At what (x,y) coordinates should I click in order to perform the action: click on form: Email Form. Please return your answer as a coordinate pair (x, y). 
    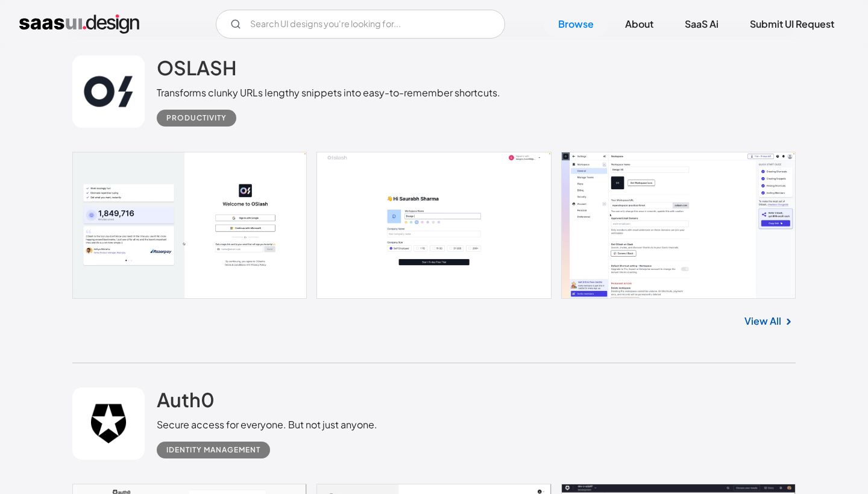
    Looking at the image, I should click on (361, 24).